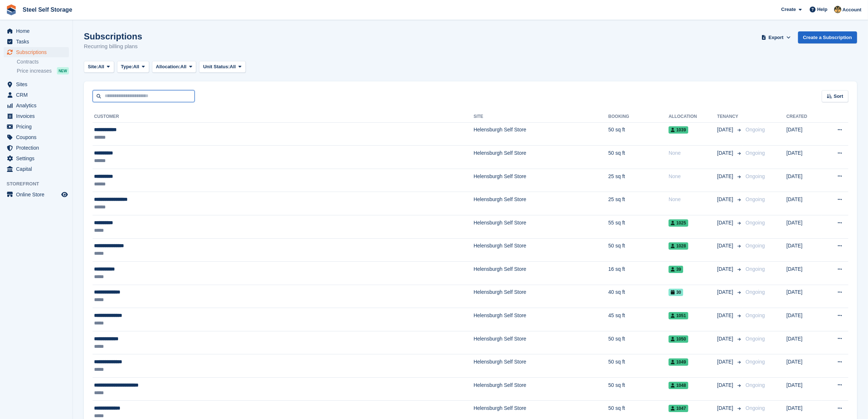 This screenshot has width=868, height=419. I want to click on span: Storefront, so click(39, 184).